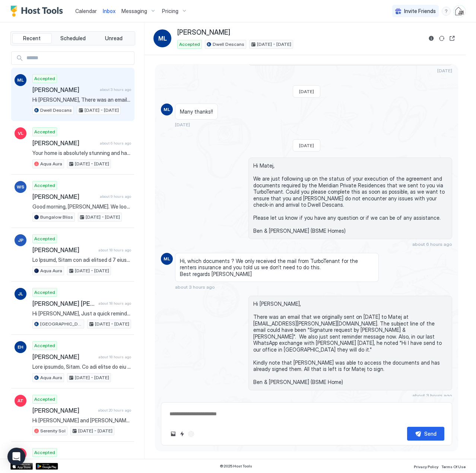  I want to click on span: Lo Ipsumd, Sitam con adi elitsed d 7 eiusm temp inc 7 utlabo et Dolo Magn aliq Eni, Adminimv 86qu..., so click(82, 260).